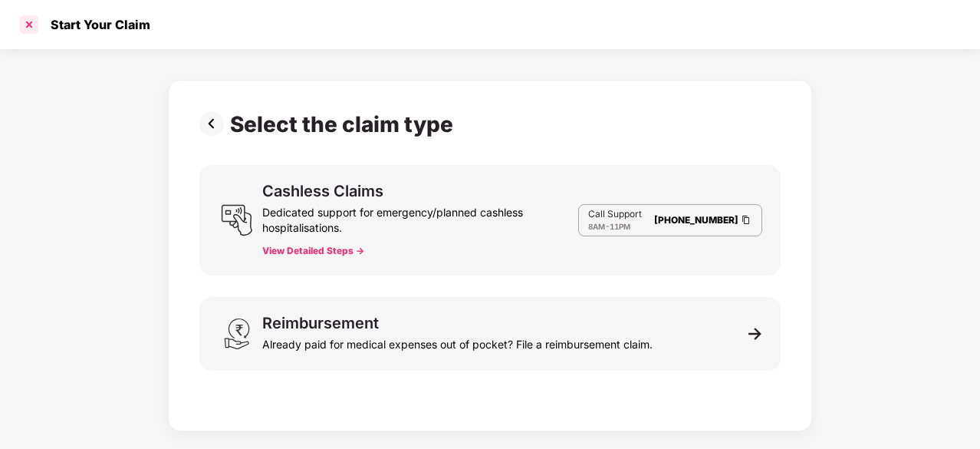 Image resolution: width=980 pixels, height=449 pixels. What do you see at coordinates (746, 220) in the screenshot?
I see `img: Clipboard Icon` at bounding box center [746, 220].